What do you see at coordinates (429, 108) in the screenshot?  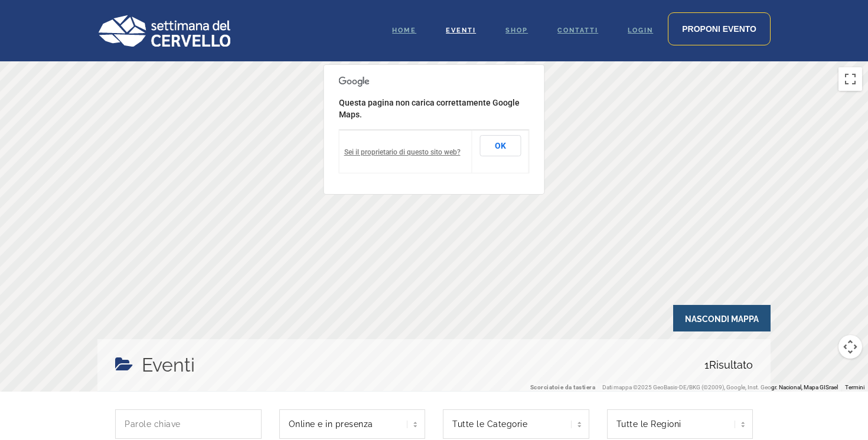 I see `span: Questa pagina non carica correttamente Google Maps.` at bounding box center [429, 108].